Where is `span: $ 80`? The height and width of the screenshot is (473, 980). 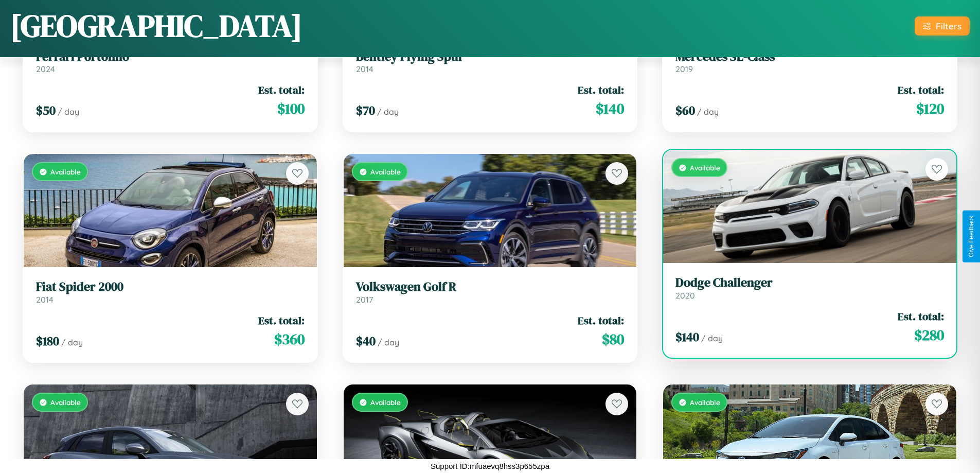 span: $ 80 is located at coordinates (612, 339).